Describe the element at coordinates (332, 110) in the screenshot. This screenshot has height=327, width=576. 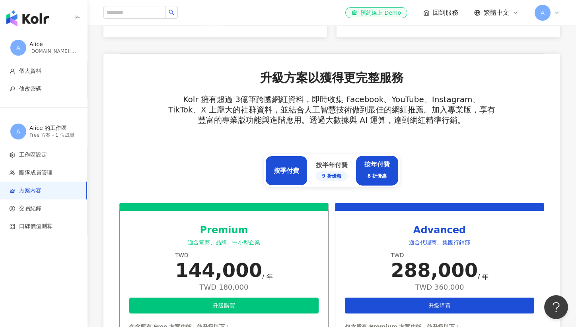
I see `p: Kolr 擁有超過 3億筆跨國網紅資料，即時收集 Facebook、YouTube、Instagram、TikTok、X 上龐大的社群資料，並結合人工智慧技術做到最佳的網紅推薦。加入專業版，享有...` at that location.